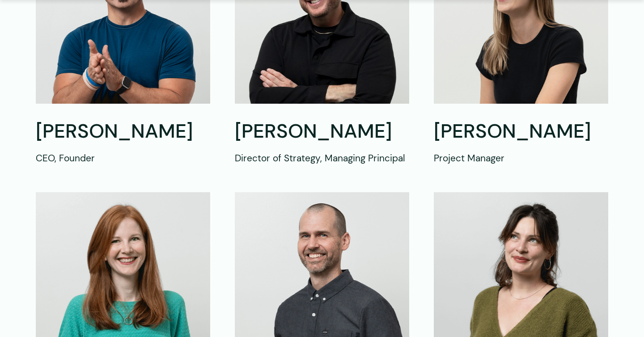 The width and height of the screenshot is (644, 337). I want to click on p: Project Manager, so click(521, 158).